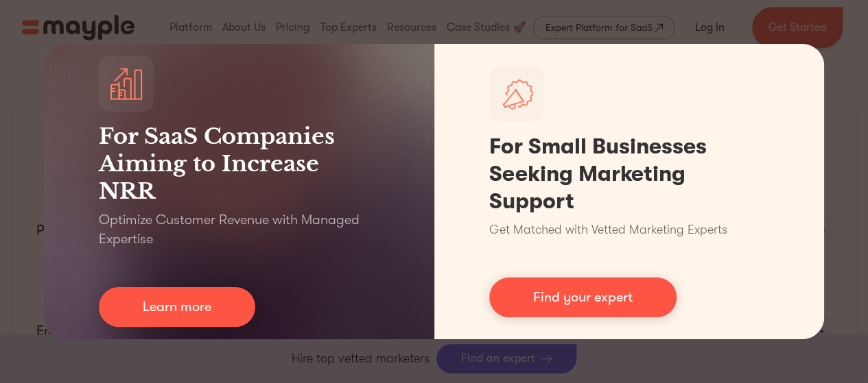 Image resolution: width=868 pixels, height=383 pixels. Describe the element at coordinates (239, 164) in the screenshot. I see `h3: For SaaS Companies Aiming to Increase NRR` at that location.